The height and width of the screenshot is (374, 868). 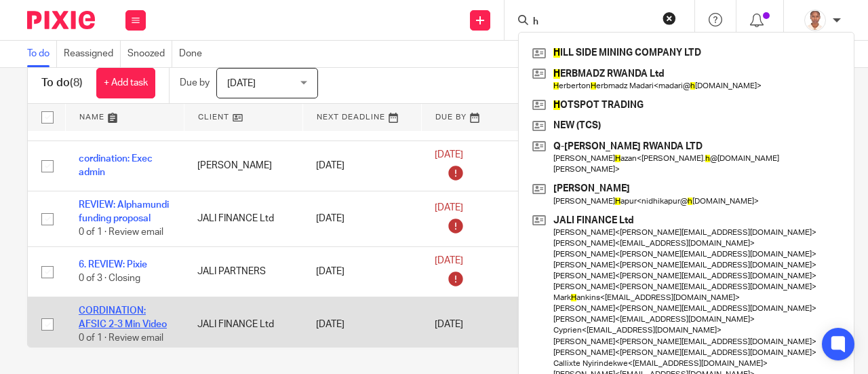 I want to click on a: 6. REVIEW: Pixie, so click(x=113, y=264).